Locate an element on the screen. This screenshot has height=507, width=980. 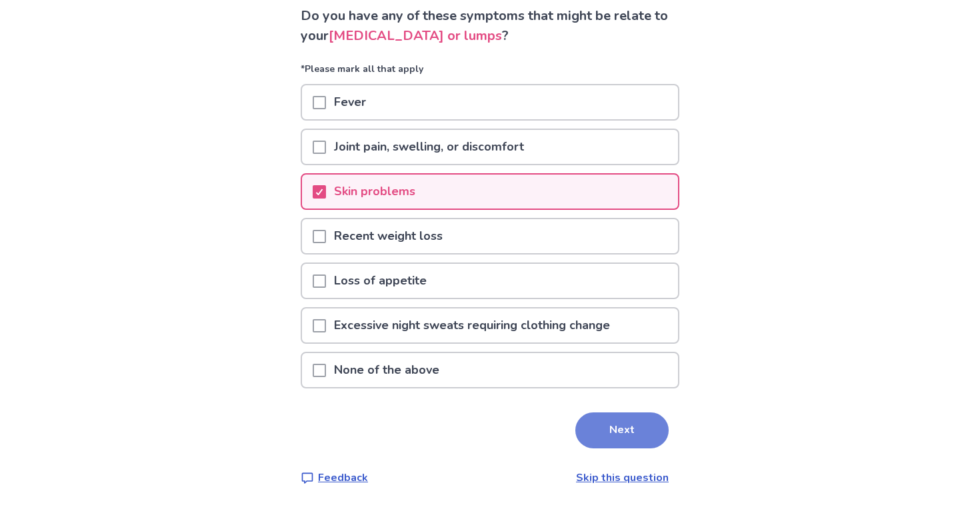
p: *Please mark all that apply is located at coordinates (490, 73).